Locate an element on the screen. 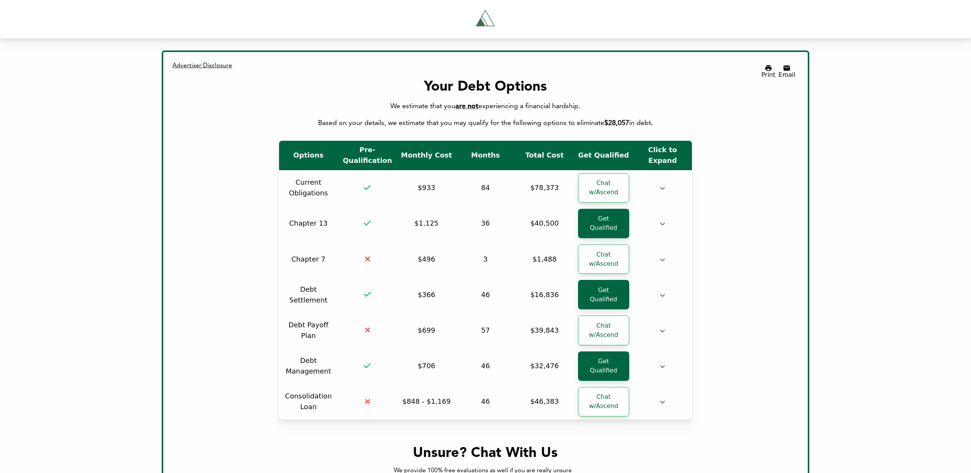 This screenshot has width=971, height=473. th: Months is located at coordinates (486, 155).